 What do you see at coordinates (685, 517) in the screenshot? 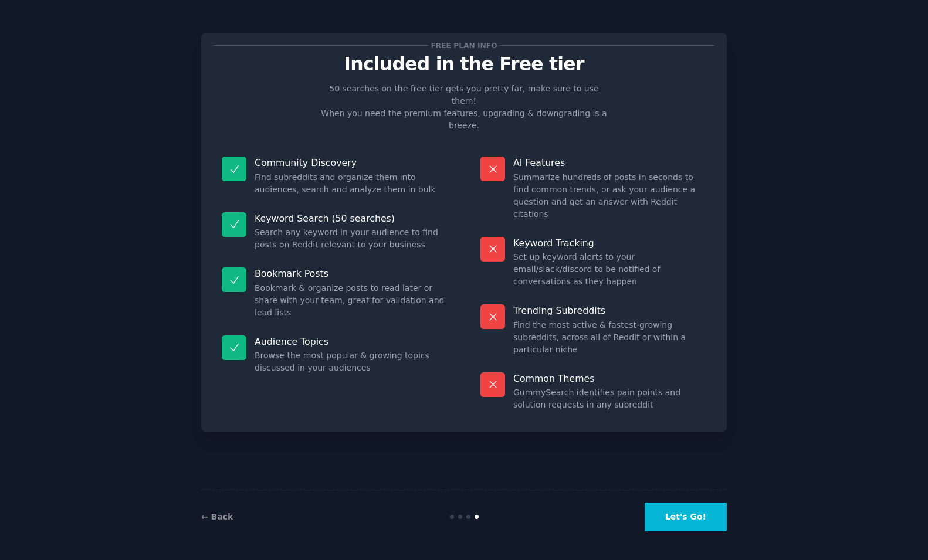
I see `button: Let's Go!` at bounding box center [685, 517].